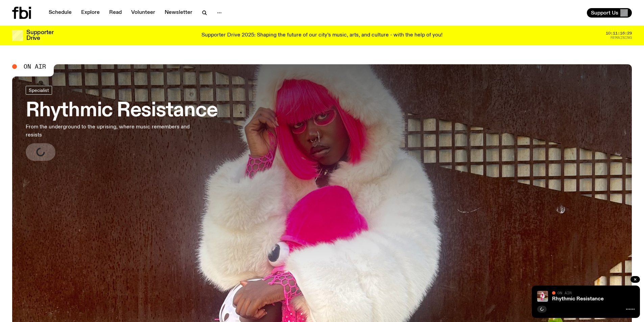  What do you see at coordinates (578, 299) in the screenshot?
I see `a: Rhythmic Resistance` at bounding box center [578, 299].